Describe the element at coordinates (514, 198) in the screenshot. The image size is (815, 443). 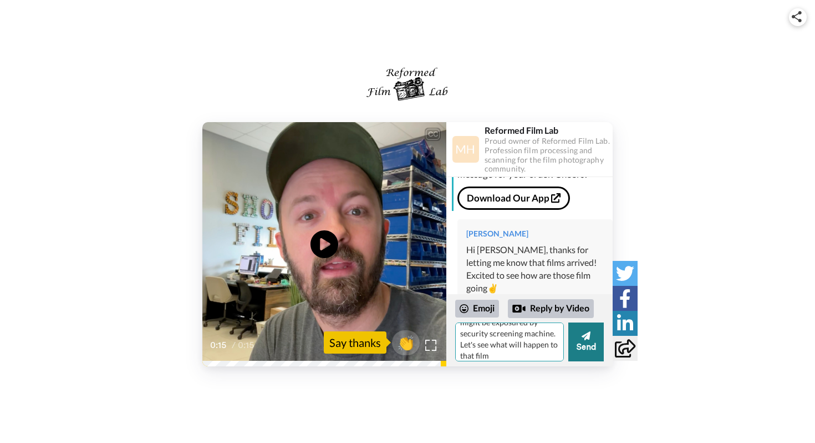
I see `a: Download Our App` at that location.